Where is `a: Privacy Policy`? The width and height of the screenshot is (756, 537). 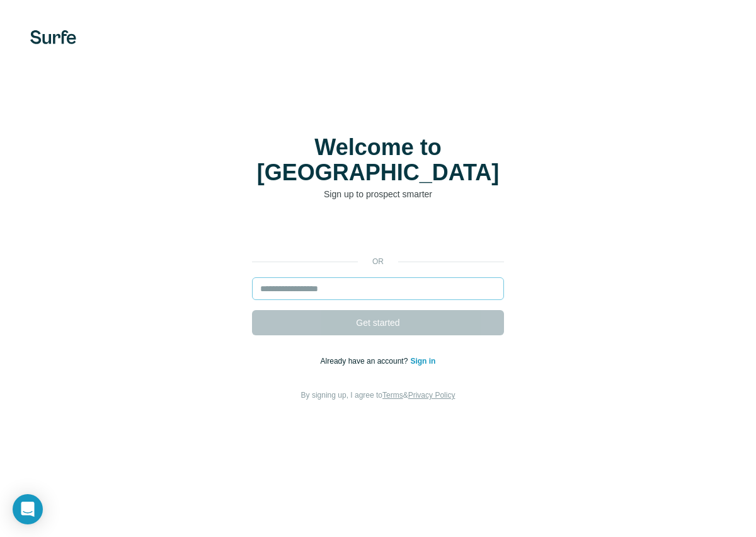 a: Privacy Policy is located at coordinates (432, 395).